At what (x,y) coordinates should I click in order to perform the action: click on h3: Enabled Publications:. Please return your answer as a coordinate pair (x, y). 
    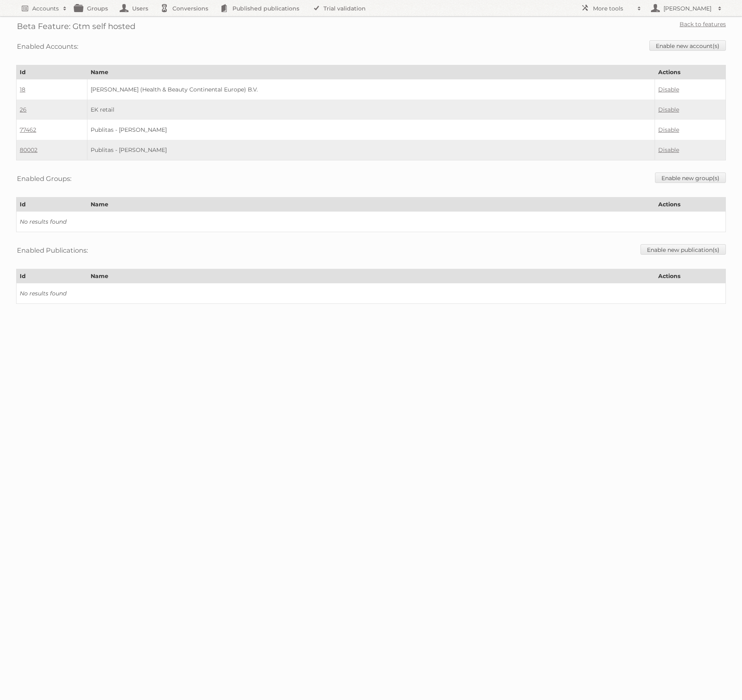
    Looking at the image, I should click on (52, 250).